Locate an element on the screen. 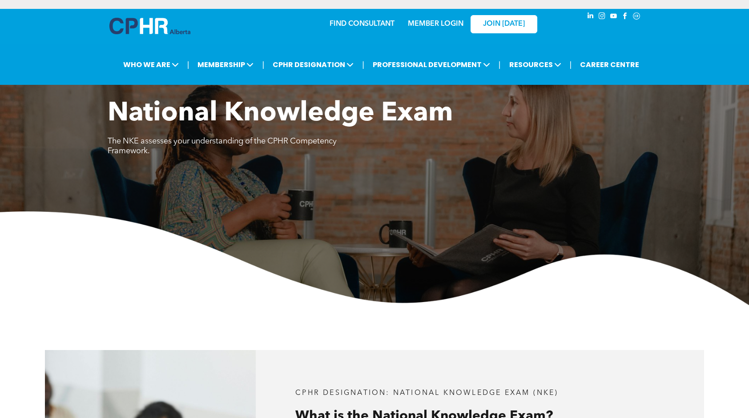 Image resolution: width=749 pixels, height=418 pixels. span: National Knowledge Exam is located at coordinates (280, 114).